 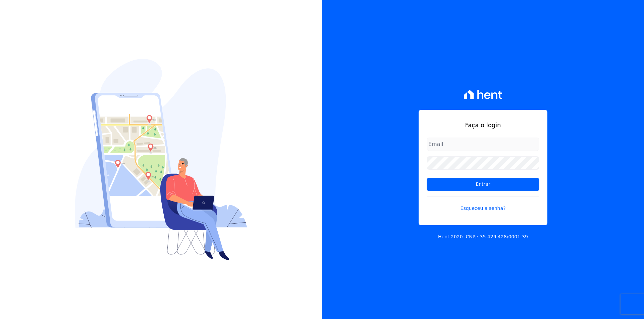 I want to click on input: Email, so click(x=483, y=144).